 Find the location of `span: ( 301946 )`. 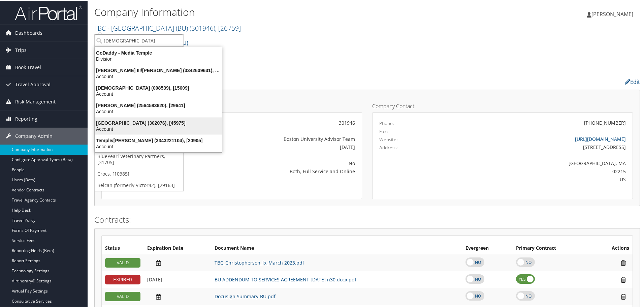

span: ( 301946 ) is located at coordinates (202, 28).